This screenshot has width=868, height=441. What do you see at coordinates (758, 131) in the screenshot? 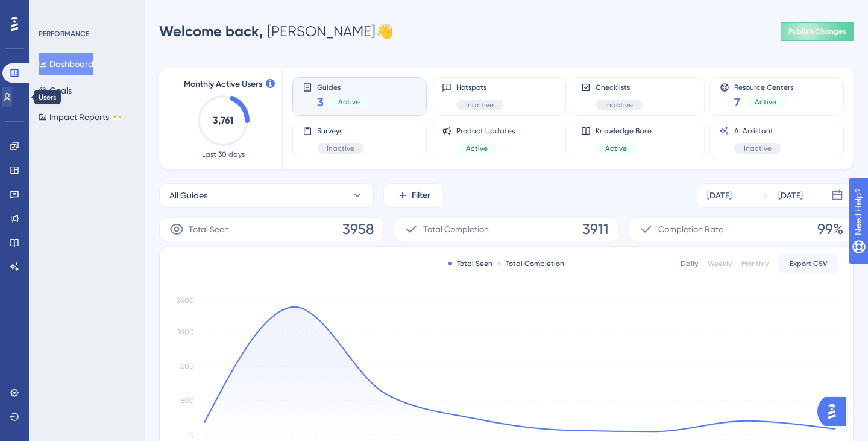
I see `span: AI Assistant` at bounding box center [758, 131].